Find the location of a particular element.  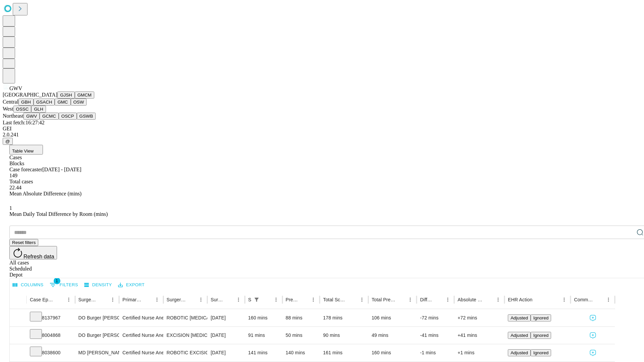

span: Northeast is located at coordinates (13, 116).